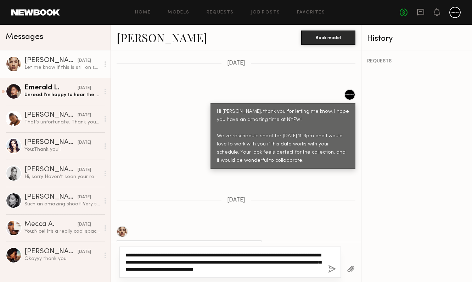 This screenshot has width=472, height=282. Describe the element at coordinates (417, 39) in the screenshot. I see `div: History` at that location.